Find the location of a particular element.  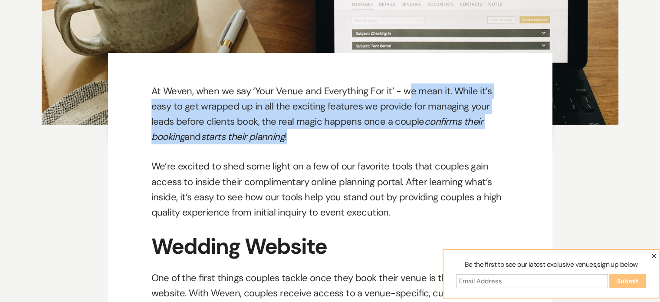

p: At Weven, when we say ‘Your Venue and Everything For it’ - we mean it. While it’s easy to get wra... is located at coordinates (330, 114).